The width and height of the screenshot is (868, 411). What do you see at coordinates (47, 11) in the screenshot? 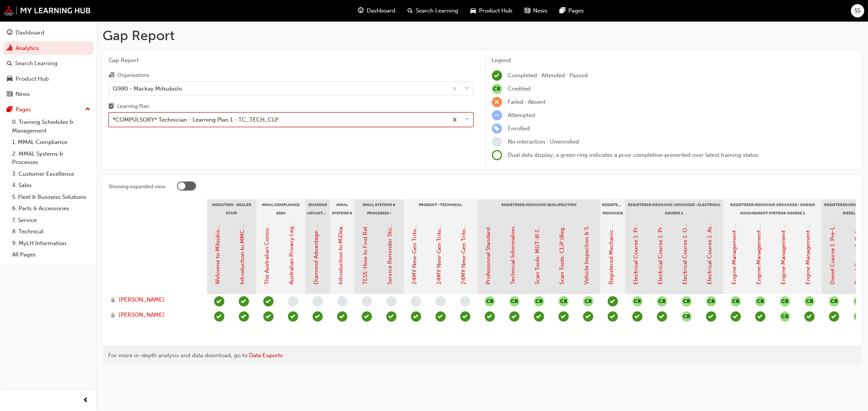
I see `img: mmal` at bounding box center [47, 11].